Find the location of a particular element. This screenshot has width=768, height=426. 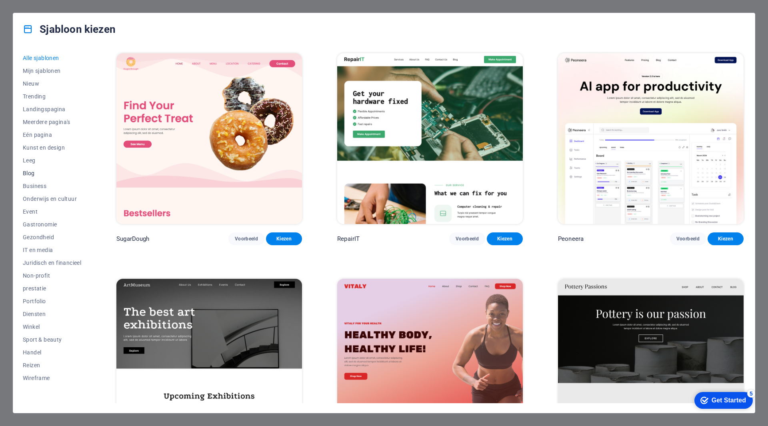

button: Portfolio is located at coordinates (52, 301).